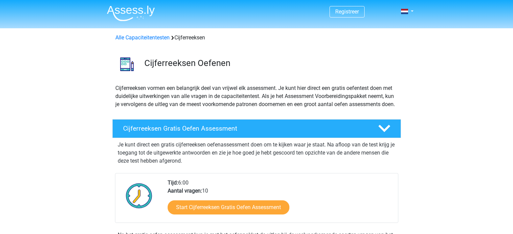 This screenshot has height=234, width=513. I want to click on b: Aantal vragen:, so click(185, 191).